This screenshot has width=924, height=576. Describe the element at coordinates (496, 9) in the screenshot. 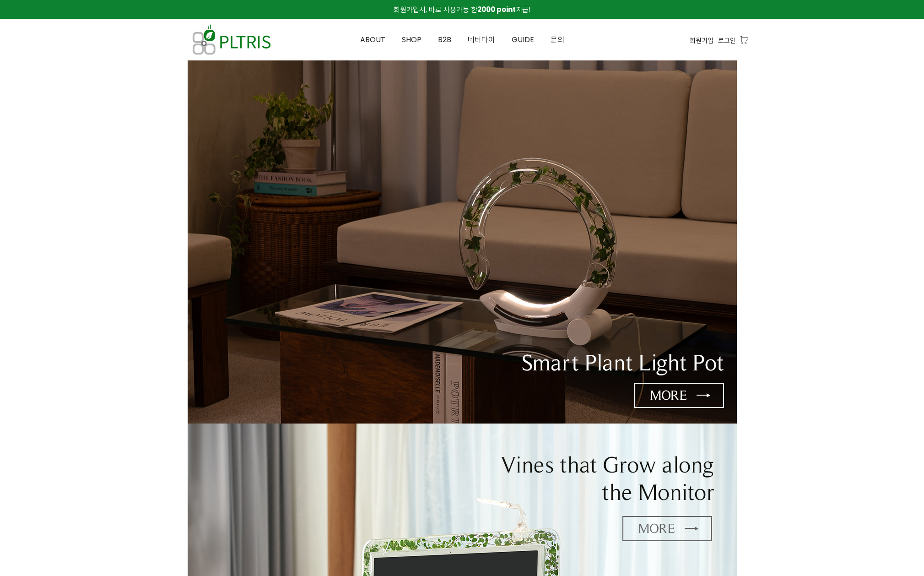

I see `strong: 2000 point` at that location.